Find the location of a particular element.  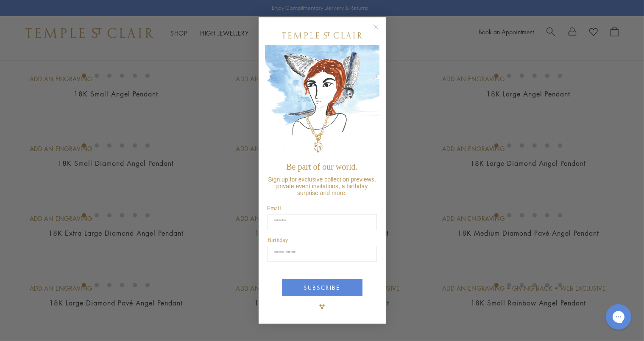

button: SUBSCRIBE is located at coordinates (322, 287).